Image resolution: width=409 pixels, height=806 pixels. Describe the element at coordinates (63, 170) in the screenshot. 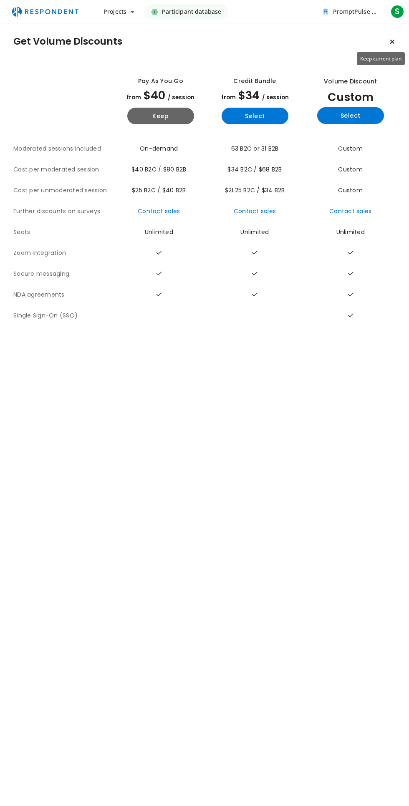

I see `th: Cost per moderated session` at that location.